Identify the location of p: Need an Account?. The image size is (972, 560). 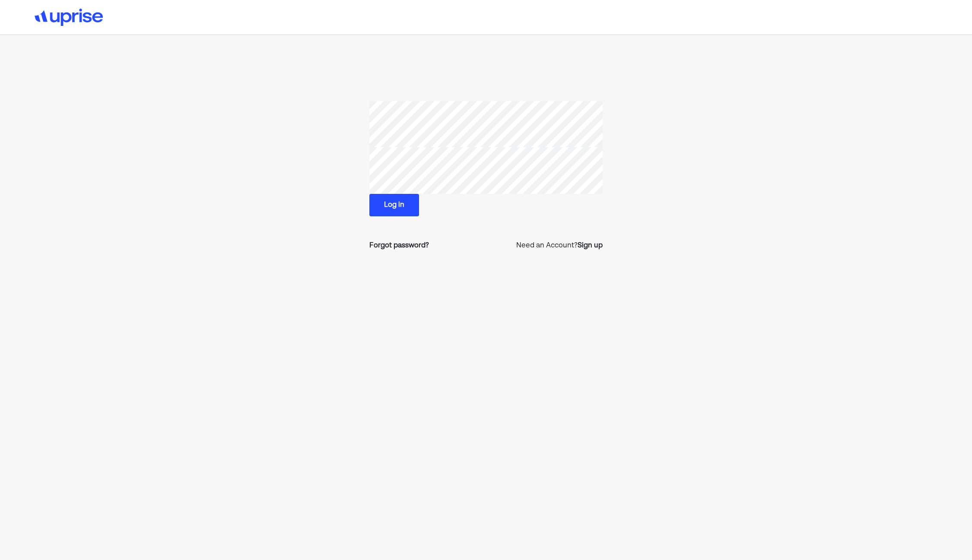
(559, 246).